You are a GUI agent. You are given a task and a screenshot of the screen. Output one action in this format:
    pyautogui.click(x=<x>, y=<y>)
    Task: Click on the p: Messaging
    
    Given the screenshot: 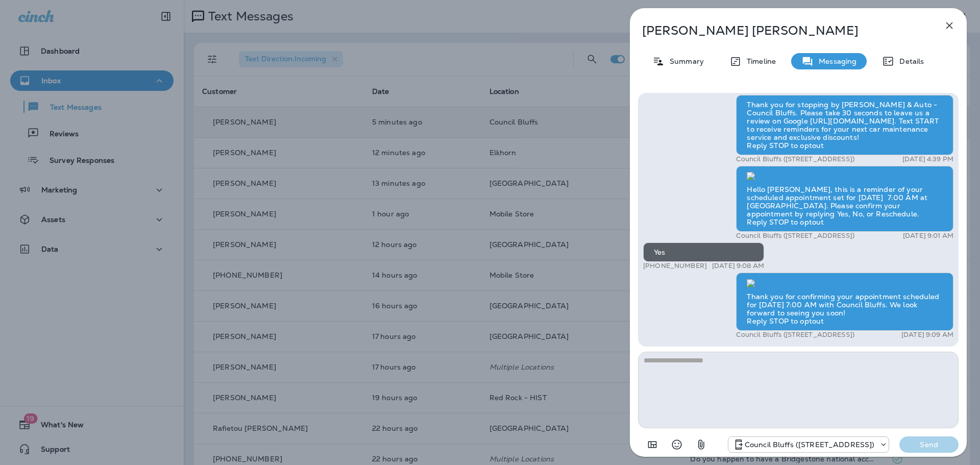 What is the action you would take?
    pyautogui.click(x=835, y=61)
    